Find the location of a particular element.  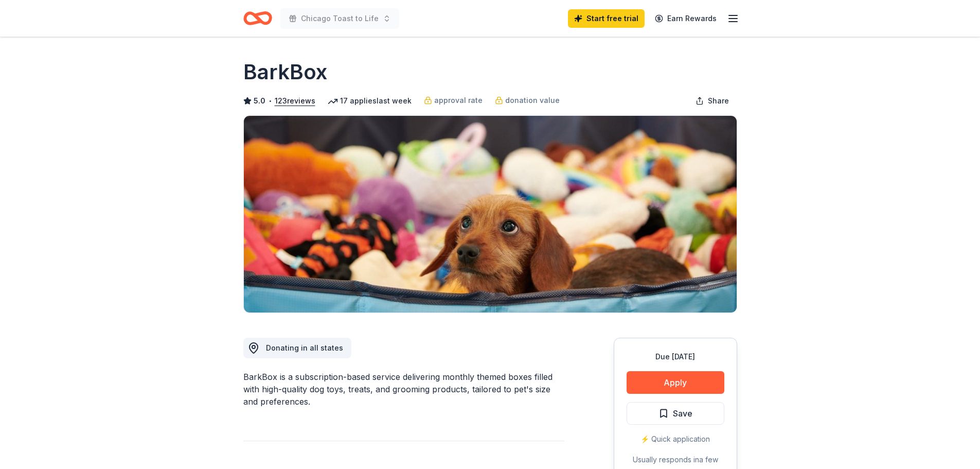

span: Chicago Toast to Life is located at coordinates (339, 19).